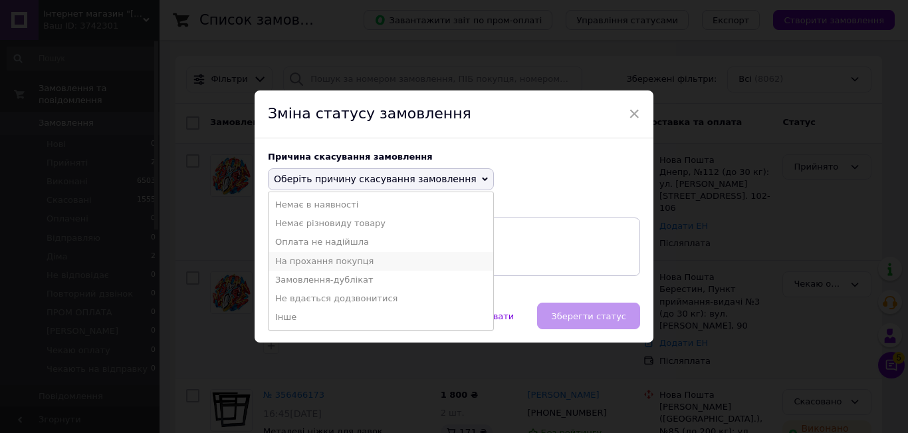 Image resolution: width=908 pixels, height=433 pixels. I want to click on li: Інше, so click(381, 317).